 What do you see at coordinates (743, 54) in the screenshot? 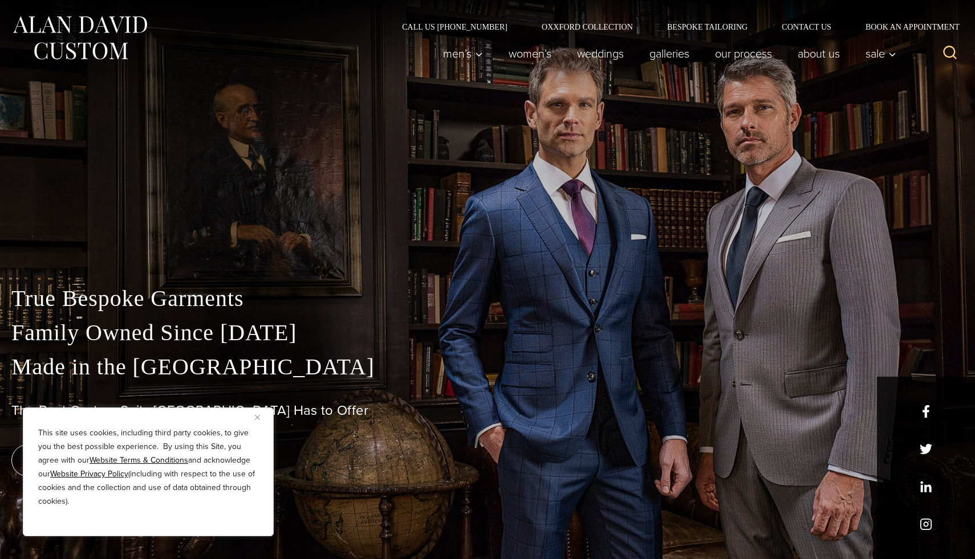
I see `a: Our Process` at bounding box center [743, 54].